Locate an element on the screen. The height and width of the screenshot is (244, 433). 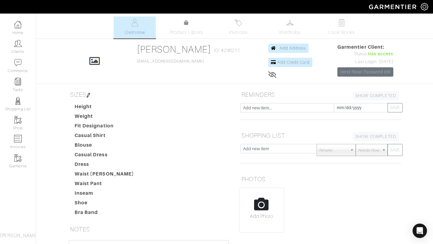
span: Look Books is located at coordinates (341, 32).